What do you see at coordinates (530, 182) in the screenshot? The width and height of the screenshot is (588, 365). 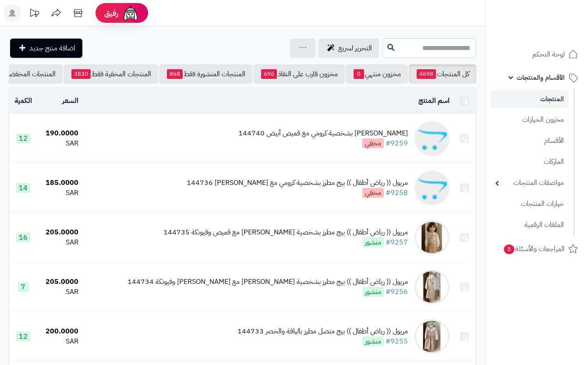 I see `a: مواصفات المنتجات` at bounding box center [530, 182].